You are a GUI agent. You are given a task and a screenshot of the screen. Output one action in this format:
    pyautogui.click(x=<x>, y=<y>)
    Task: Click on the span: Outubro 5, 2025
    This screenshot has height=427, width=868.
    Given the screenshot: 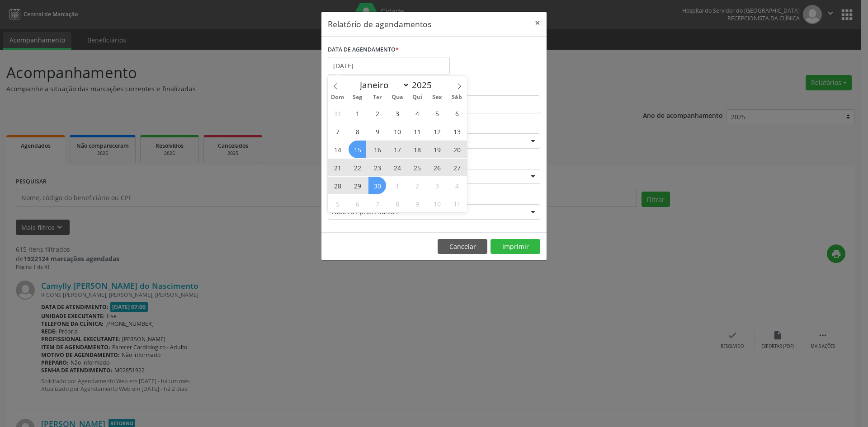 What is the action you would take?
    pyautogui.click(x=338, y=203)
    